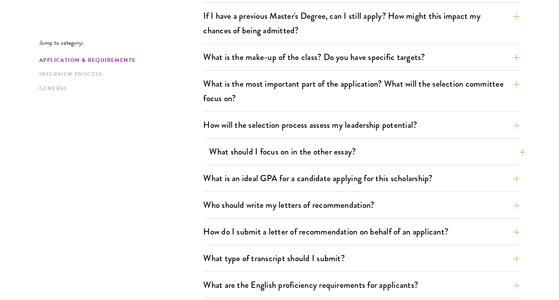 The image size is (559, 300). Describe the element at coordinates (361, 205) in the screenshot. I see `button: Who should write my letters of recommendation?` at that location.